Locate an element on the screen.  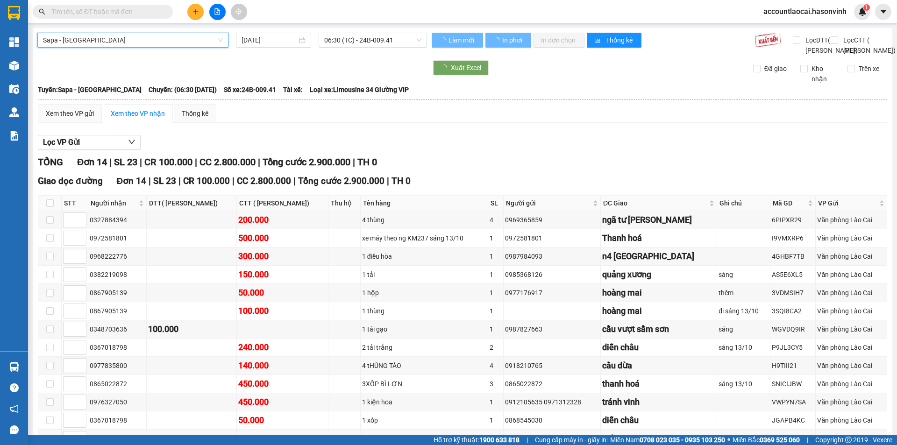
div: 3SQI8CA2 is located at coordinates (793, 311).